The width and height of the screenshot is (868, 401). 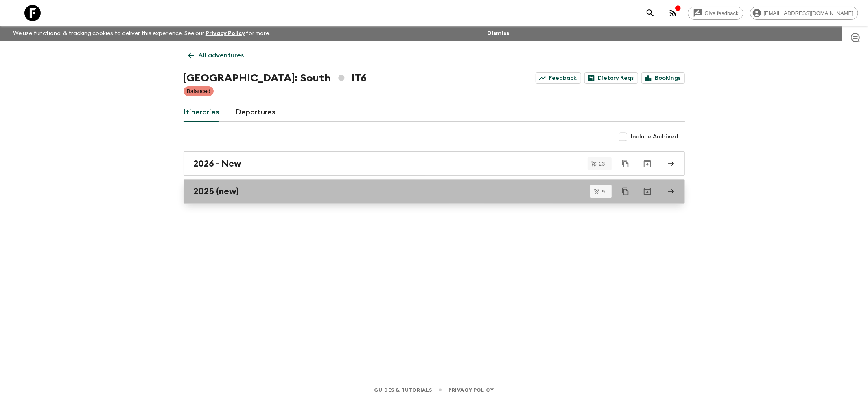 I want to click on a: Departures, so click(x=256, y=112).